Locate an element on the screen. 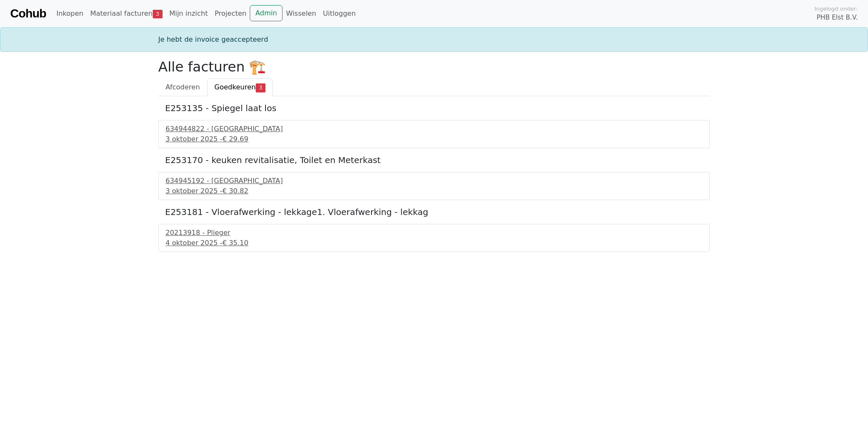 The image size is (868, 424). a: Wisselen is located at coordinates (301, 13).